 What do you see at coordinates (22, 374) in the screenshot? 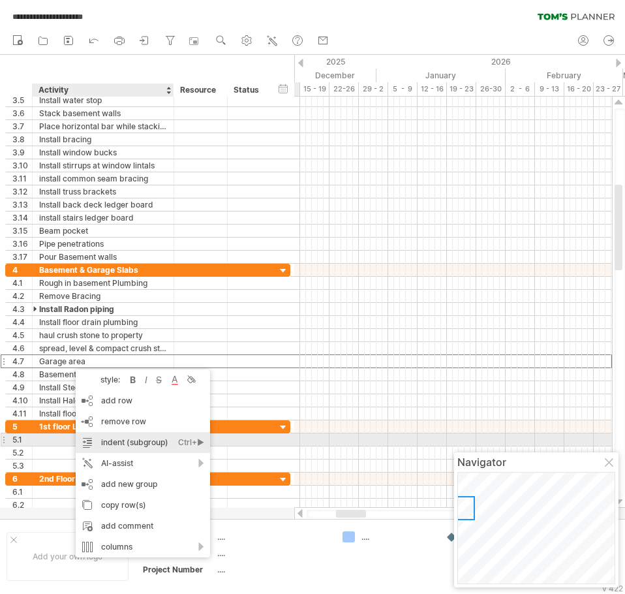
I see `div: 4.8` at bounding box center [22, 374].